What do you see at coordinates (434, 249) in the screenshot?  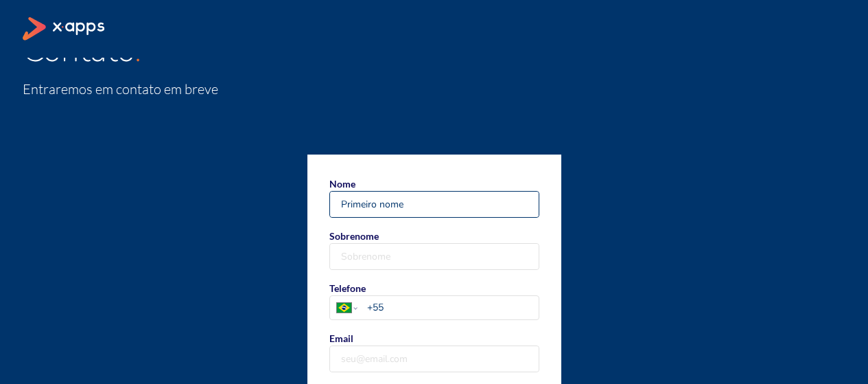 I see `label: Sobrenome` at bounding box center [434, 249].